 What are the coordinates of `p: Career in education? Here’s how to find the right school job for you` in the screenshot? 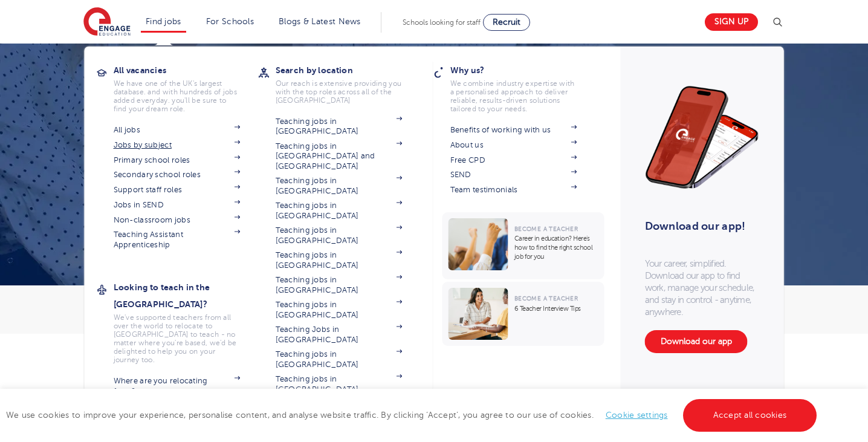 It's located at (556, 248).